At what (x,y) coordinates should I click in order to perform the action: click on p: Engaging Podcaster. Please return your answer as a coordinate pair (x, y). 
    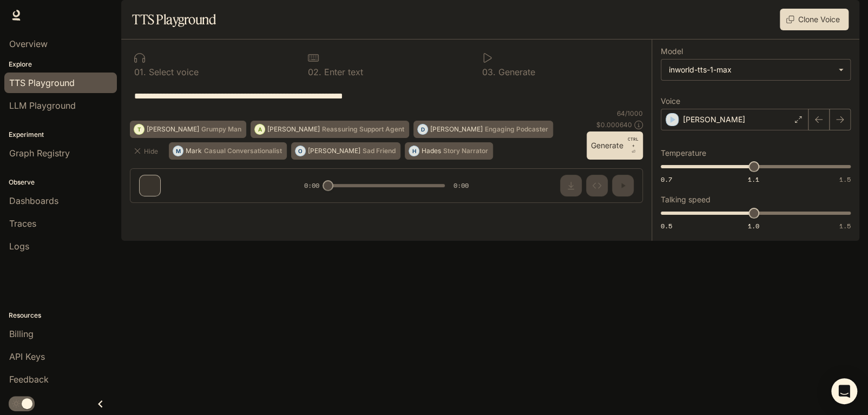
    Looking at the image, I should click on (516, 130).